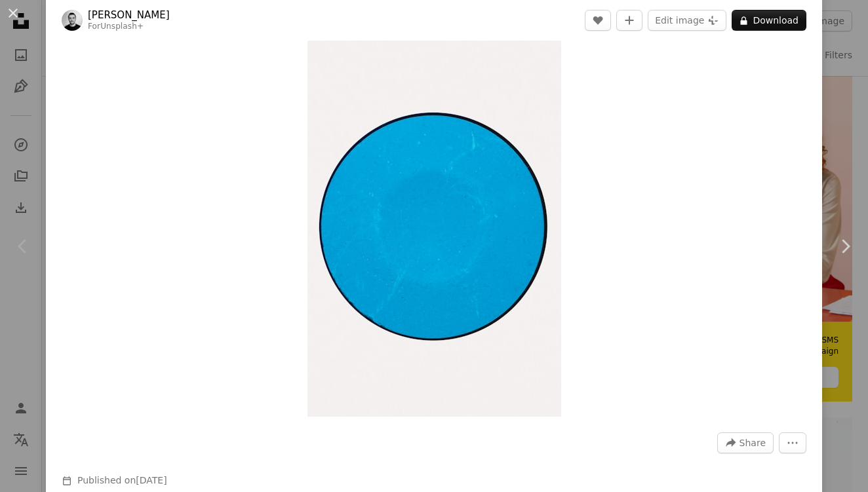 This screenshot has height=492, width=868. Describe the element at coordinates (845, 247) in the screenshot. I see `a: Next` at that location.